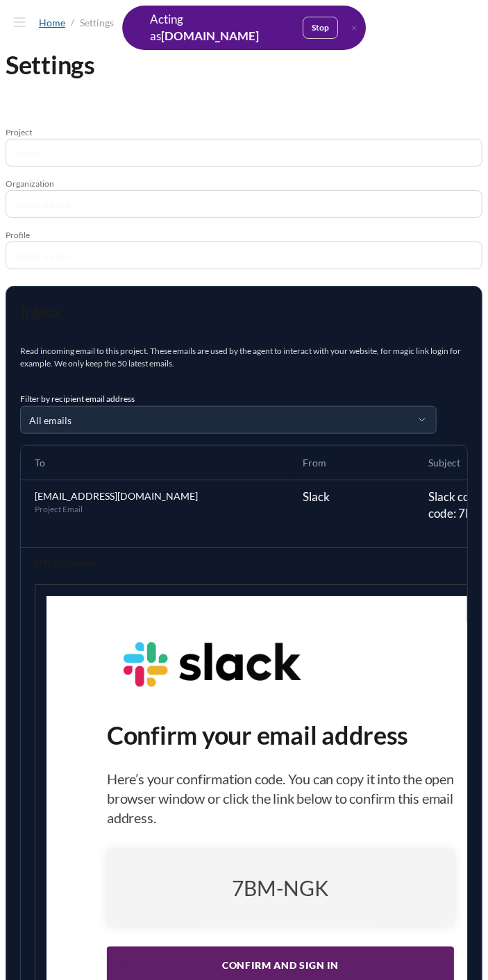 The image size is (488, 980). What do you see at coordinates (52, 22) in the screenshot?
I see `a: Home` at bounding box center [52, 22].